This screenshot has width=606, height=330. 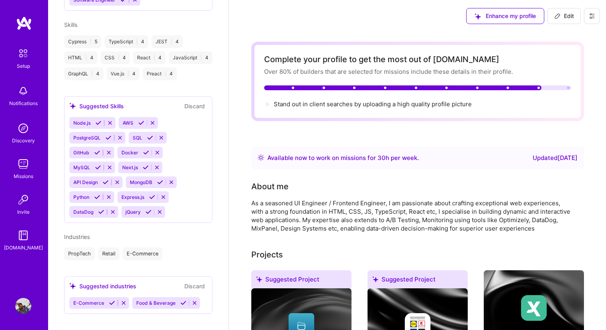 What do you see at coordinates (564, 16) in the screenshot?
I see `button: Edit` at bounding box center [564, 16].